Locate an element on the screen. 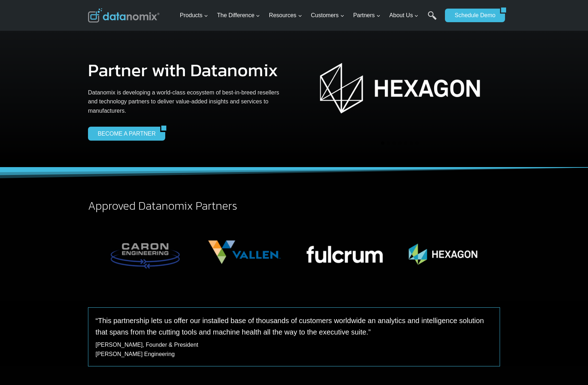 This screenshot has height=385, width=588. p: Datanomix is developing a world-class ecosystem of best-in-breed resellers and technology partner... is located at coordinates (188, 102).